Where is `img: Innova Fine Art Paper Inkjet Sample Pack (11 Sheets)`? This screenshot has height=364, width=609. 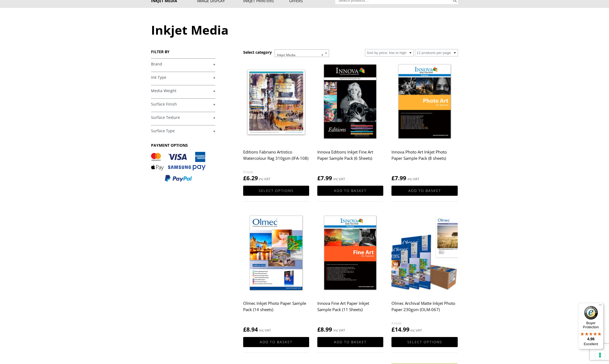 img: Innova Fine Art Paper Inkjet Sample Pack (11 Sheets) is located at coordinates (350, 253).